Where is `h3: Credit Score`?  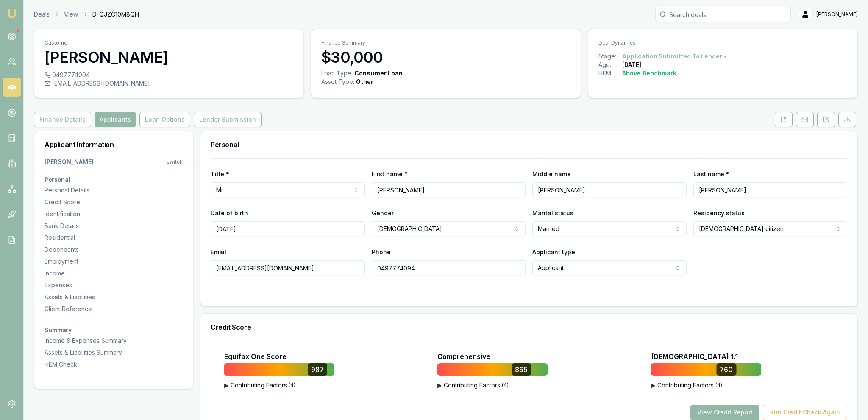 h3: Credit Score is located at coordinates (529, 327).